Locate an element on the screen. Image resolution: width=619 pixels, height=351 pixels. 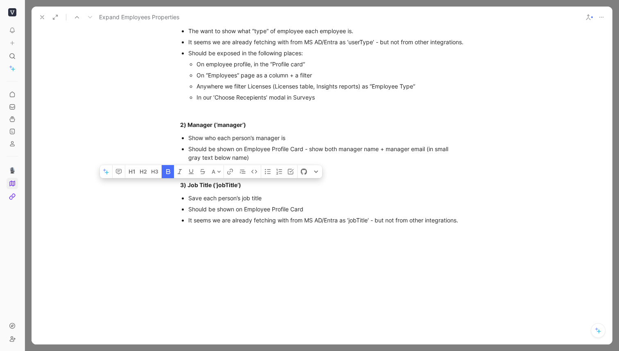
span: Expand Employees Properties is located at coordinates (139, 17).